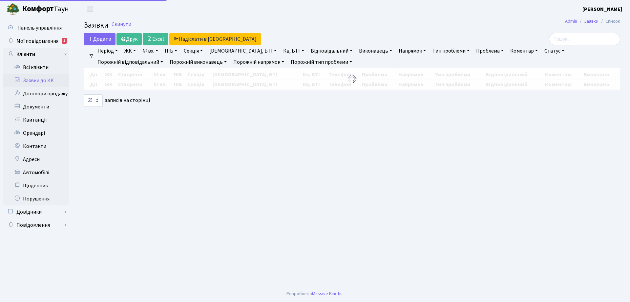 The image size is (630, 302). Describe the element at coordinates (584, 39) in the screenshot. I see `input: Пошук...` at that location.